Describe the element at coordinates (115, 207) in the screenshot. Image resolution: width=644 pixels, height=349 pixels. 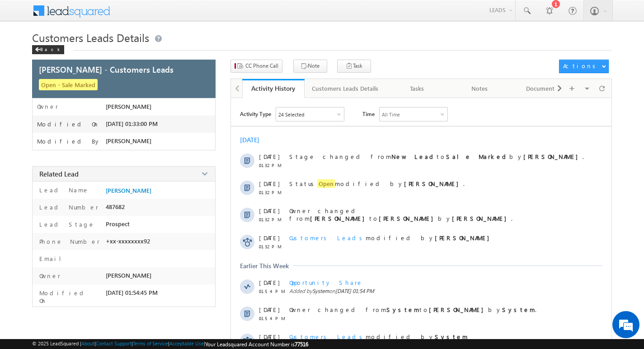
I see `span: 487682` at that location.